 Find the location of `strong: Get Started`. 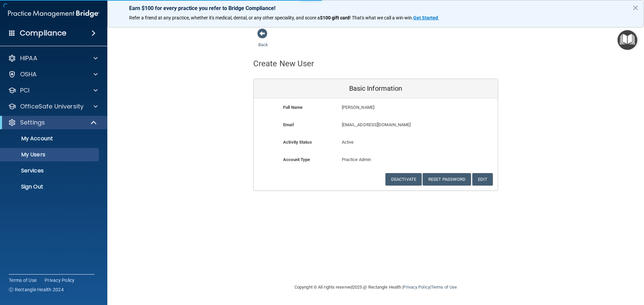

strong: Get Started is located at coordinates (426, 18).